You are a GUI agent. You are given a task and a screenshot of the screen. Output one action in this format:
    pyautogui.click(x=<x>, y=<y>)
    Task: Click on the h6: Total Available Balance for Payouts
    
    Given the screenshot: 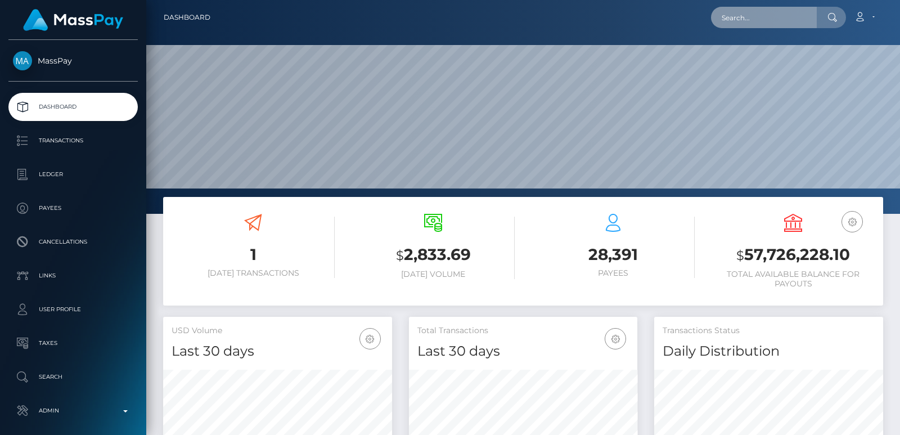 What is the action you would take?
    pyautogui.click(x=793, y=279)
    